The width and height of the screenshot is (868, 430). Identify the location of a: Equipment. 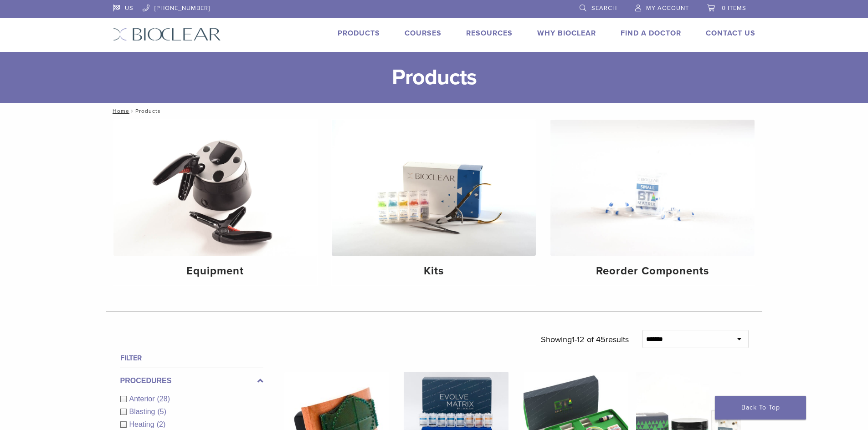
(215, 203).